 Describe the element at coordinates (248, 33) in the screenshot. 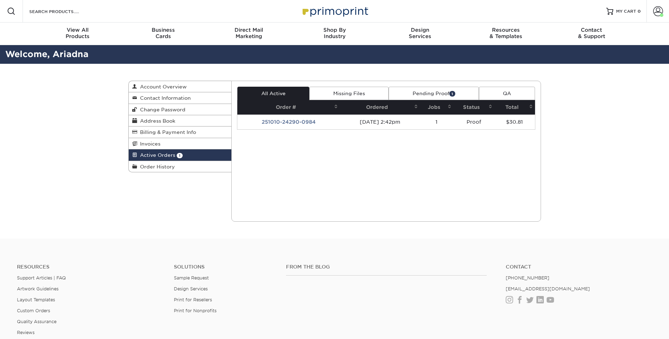

I see `div: Marketing` at that location.